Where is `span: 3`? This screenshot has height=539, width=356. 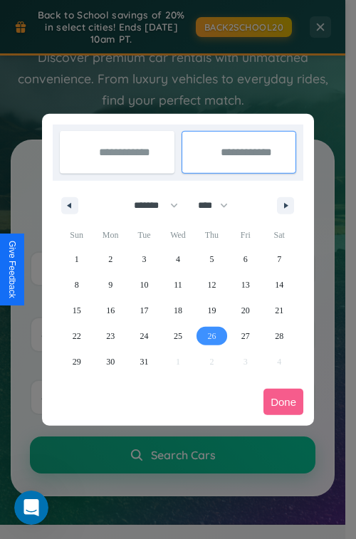 span: 3 is located at coordinates (145, 259).